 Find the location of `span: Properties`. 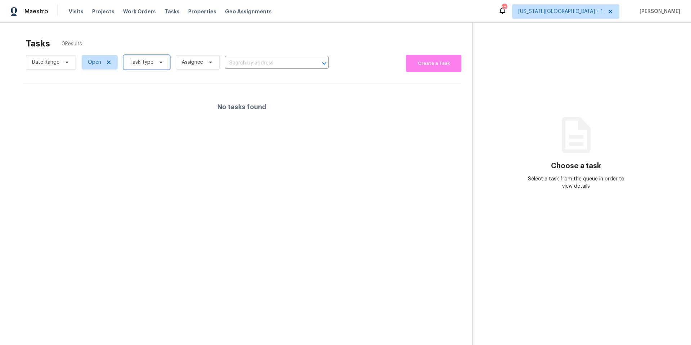

span: Properties is located at coordinates (202, 12).